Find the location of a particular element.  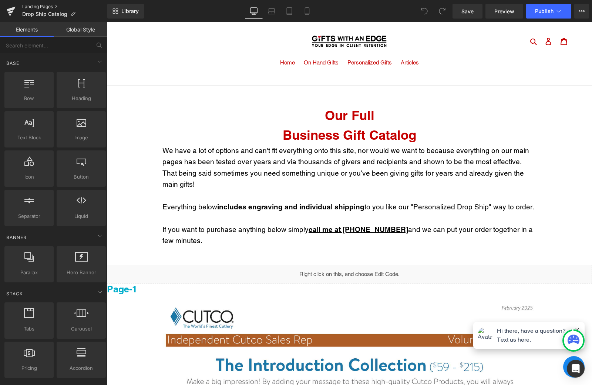

button: Redo is located at coordinates (442, 11).